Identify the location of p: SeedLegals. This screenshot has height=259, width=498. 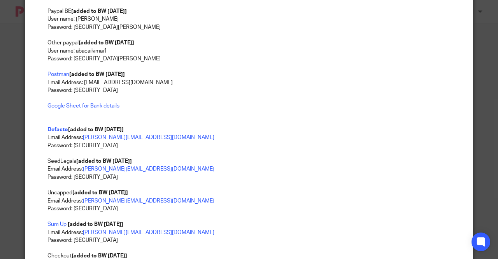
(249, 157).